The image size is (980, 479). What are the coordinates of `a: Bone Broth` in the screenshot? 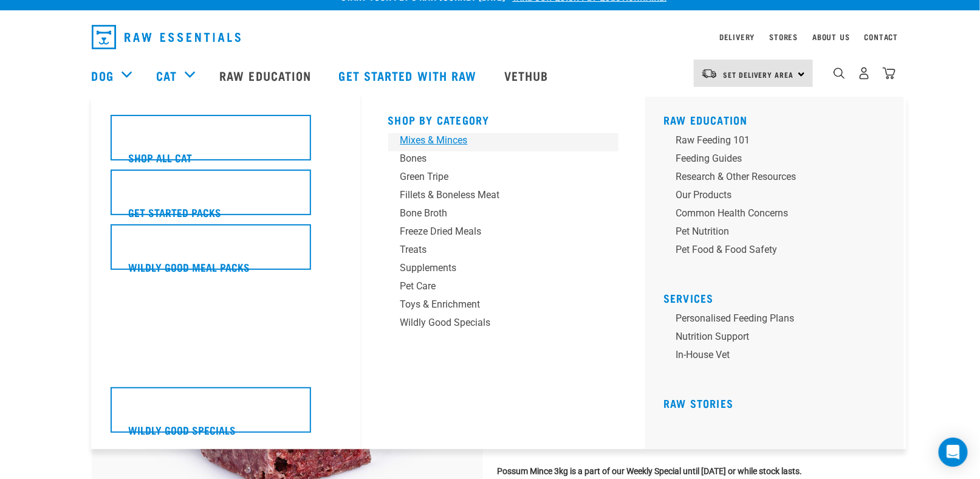 It's located at (503, 215).